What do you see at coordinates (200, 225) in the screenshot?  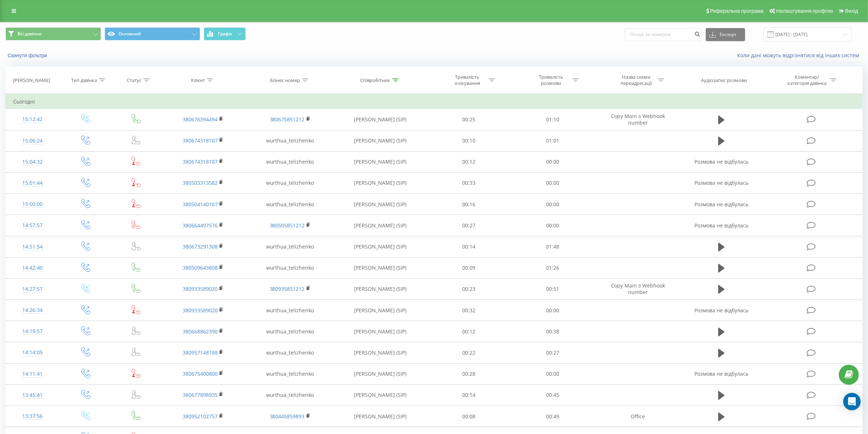 I see `a: 380664497576` at bounding box center [200, 225].